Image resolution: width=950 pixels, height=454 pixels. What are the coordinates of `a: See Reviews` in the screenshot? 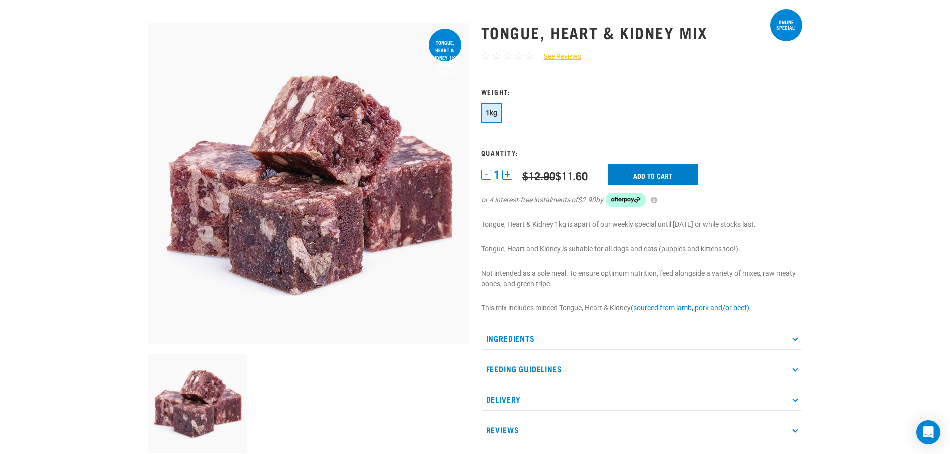 It's located at (557, 56).